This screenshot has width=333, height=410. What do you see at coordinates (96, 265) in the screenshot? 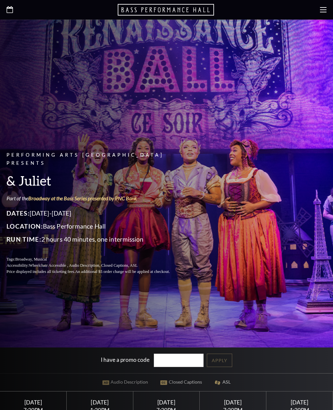
I see `p: Accessibility:` at bounding box center [96, 265].